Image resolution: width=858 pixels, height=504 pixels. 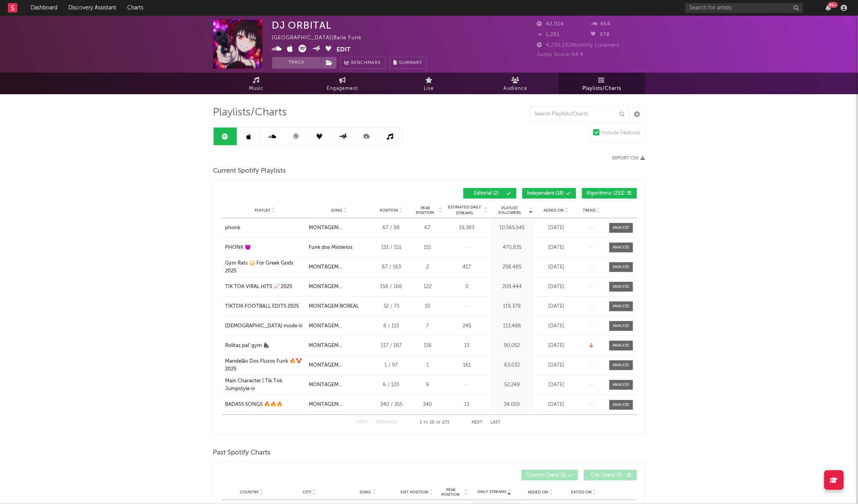 What do you see at coordinates (411, 63) in the screenshot?
I see `span: Summary` at bounding box center [411, 63].